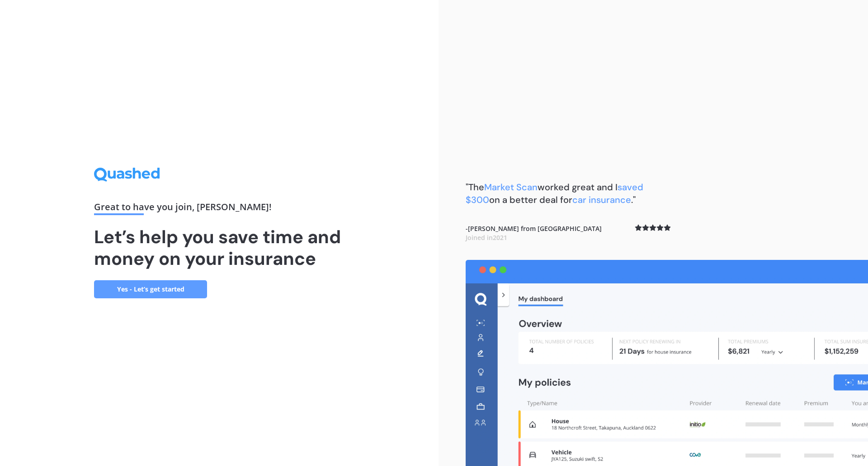  Describe the element at coordinates (511, 187) in the screenshot. I see `span: Market Scan` at that location.